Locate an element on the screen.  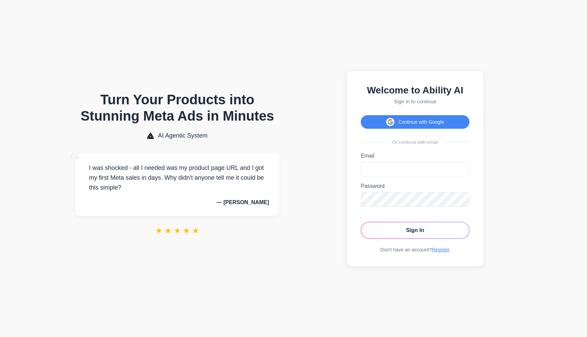
a: Register is located at coordinates (441, 249).